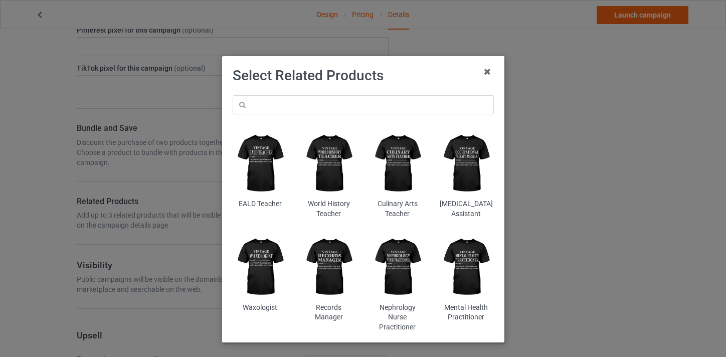 The height and width of the screenshot is (357, 726). What do you see at coordinates (397, 209) in the screenshot?
I see `div: Culinary Arts Teacher` at bounding box center [397, 209].